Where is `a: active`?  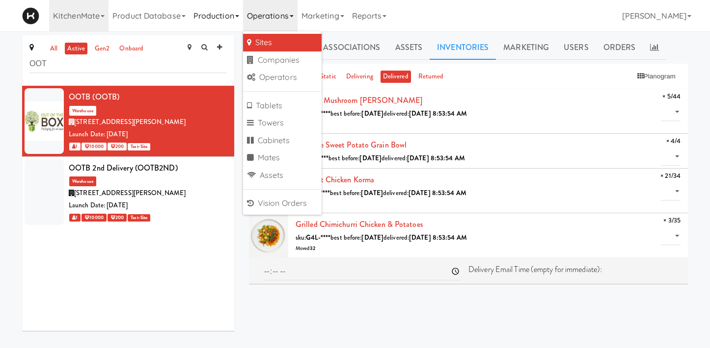
a: active is located at coordinates (76, 49).